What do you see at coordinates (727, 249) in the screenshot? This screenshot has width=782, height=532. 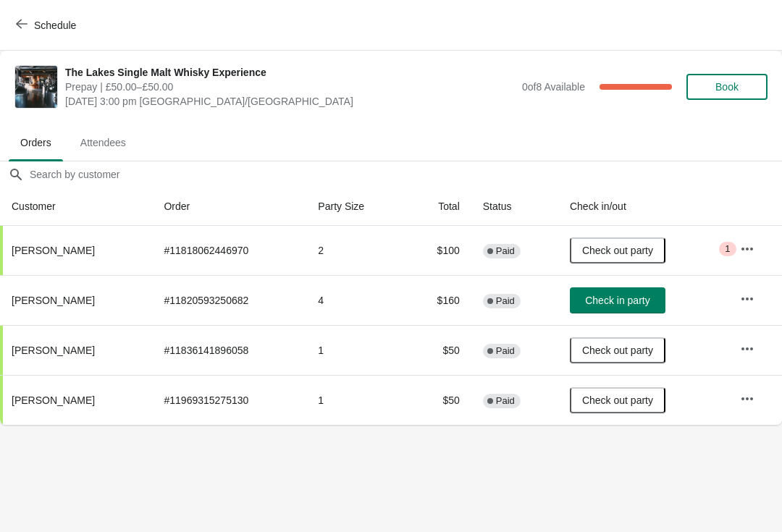 I see `span: 1` at bounding box center [727, 249].